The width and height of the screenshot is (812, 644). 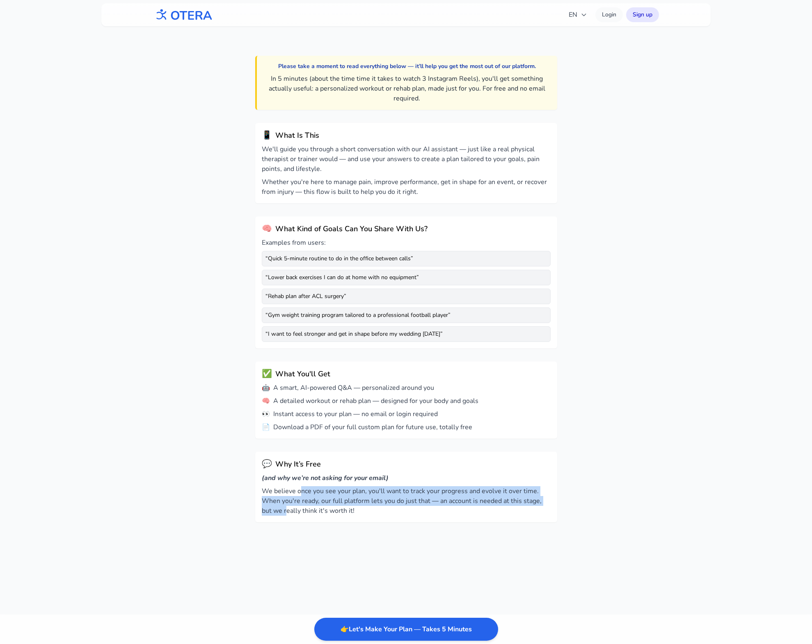 What do you see at coordinates (373, 427) in the screenshot?
I see `span: Download a PDF of your full custom plan for future use, totally free` at bounding box center [373, 427].